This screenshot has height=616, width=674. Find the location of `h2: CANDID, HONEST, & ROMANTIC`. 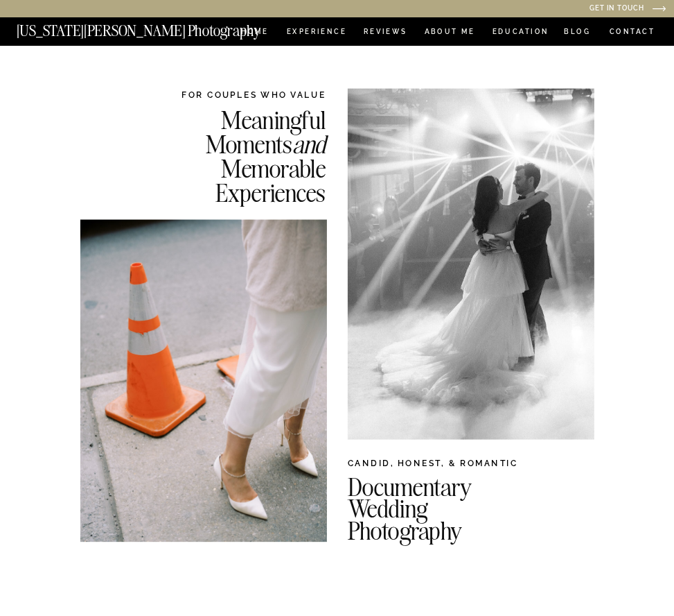

h2: CANDID, HONEST, & ROMANTIC is located at coordinates (472, 465).